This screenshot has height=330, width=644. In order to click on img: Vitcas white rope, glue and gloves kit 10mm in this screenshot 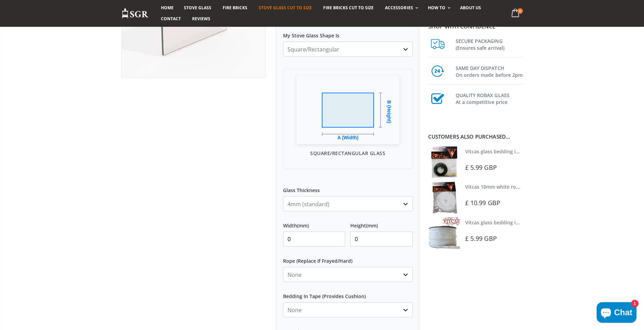, I will do `click(444, 197)`.